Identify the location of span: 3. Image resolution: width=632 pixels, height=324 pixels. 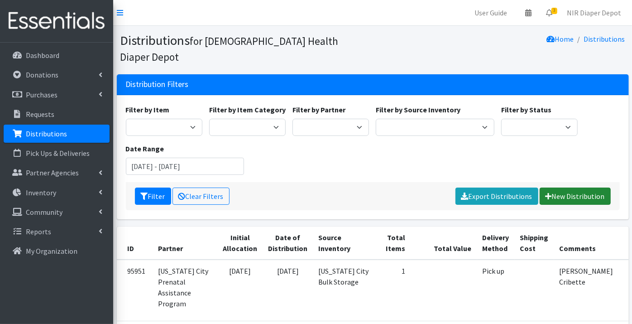
(554, 11).